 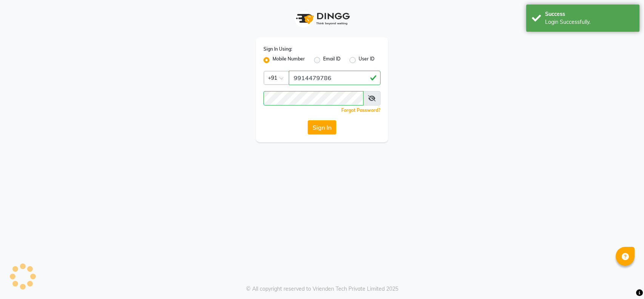 I want to click on label: User ID, so click(x=366, y=60).